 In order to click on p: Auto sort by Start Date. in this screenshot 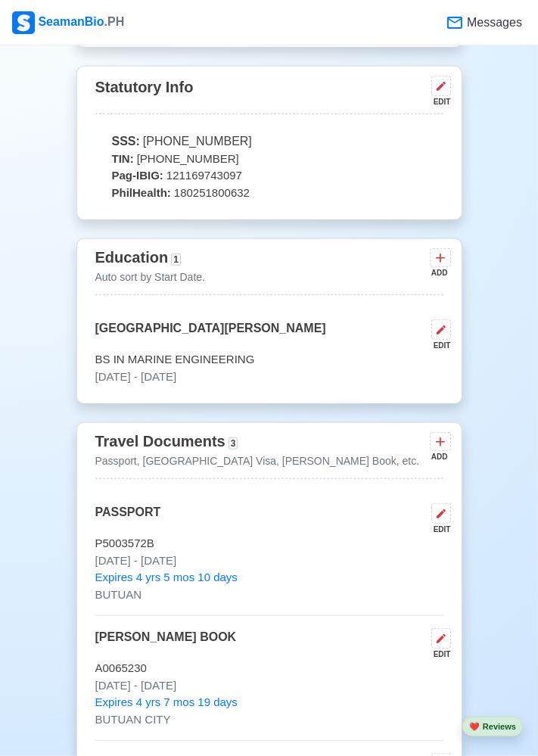, I will do `click(151, 277)`.